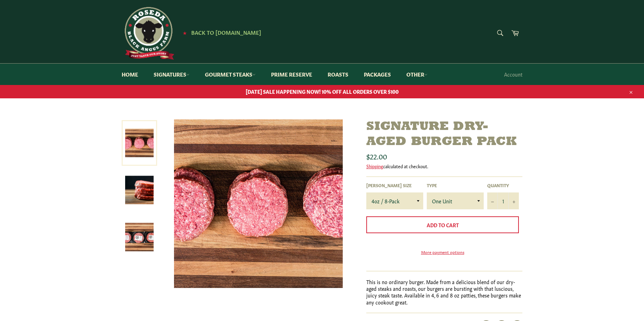  I want to click on a: Signatures, so click(171, 74).